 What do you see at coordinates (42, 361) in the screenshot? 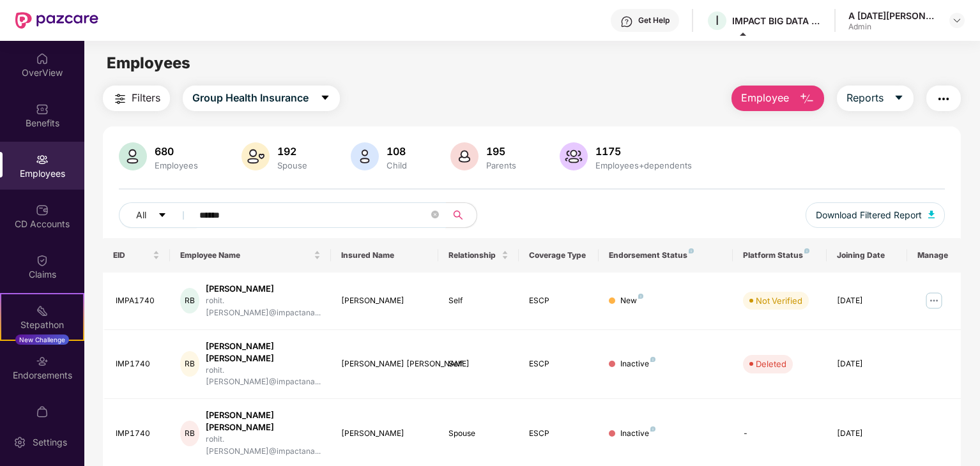
I see `img: svg+xml;base64,PHN2ZyBpZD0iRW5kb3JzZW1lbnRzIiB4bWxucz0iaHR0cDovL3d3dy53My5vcmcvMjAwMC9zdmciIHdpZH...` at bounding box center [42, 361].